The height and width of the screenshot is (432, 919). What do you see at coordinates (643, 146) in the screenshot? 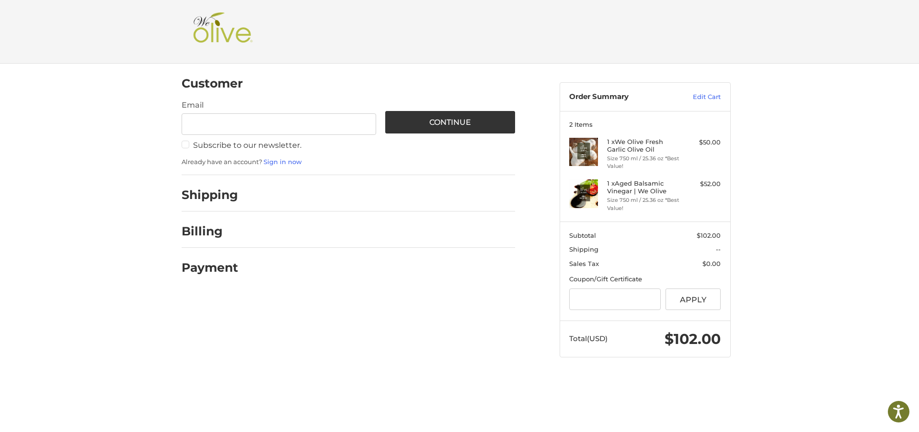
I see `h4: 1 x We Olive Fresh Garlic Olive Oil` at bounding box center [643, 146].